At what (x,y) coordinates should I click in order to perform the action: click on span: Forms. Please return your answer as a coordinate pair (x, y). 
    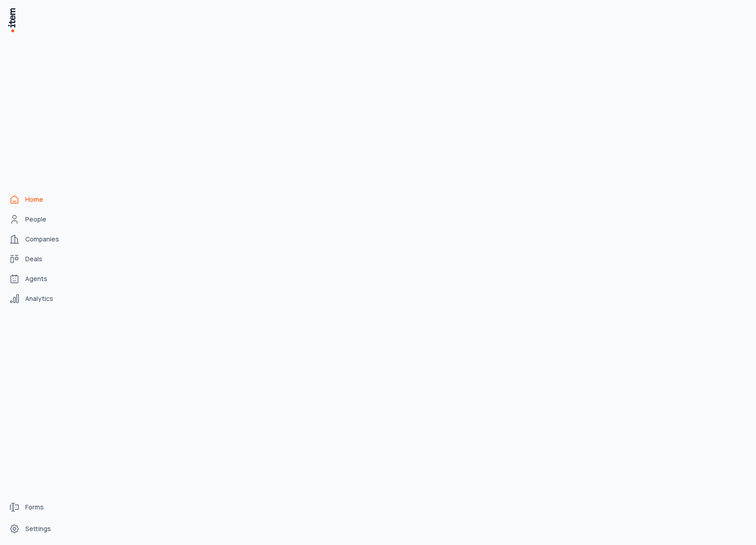
    Looking at the image, I should click on (34, 508).